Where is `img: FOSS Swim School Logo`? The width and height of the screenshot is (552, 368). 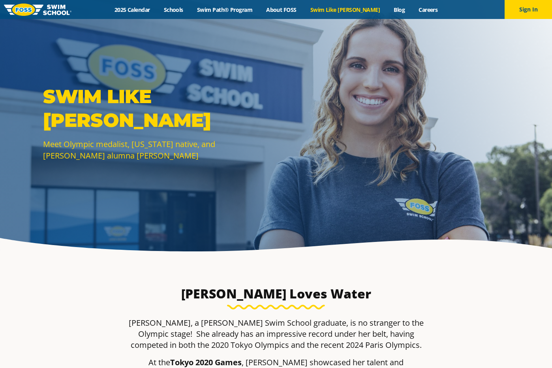
img: FOSS Swim School Logo is located at coordinates (38, 9).